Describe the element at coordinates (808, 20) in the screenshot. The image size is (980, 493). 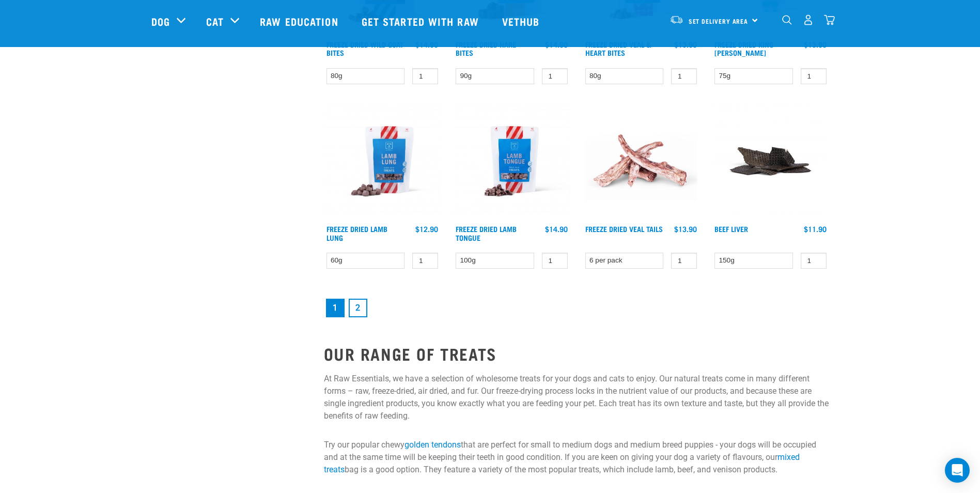
I see `img: user.png` at that location.